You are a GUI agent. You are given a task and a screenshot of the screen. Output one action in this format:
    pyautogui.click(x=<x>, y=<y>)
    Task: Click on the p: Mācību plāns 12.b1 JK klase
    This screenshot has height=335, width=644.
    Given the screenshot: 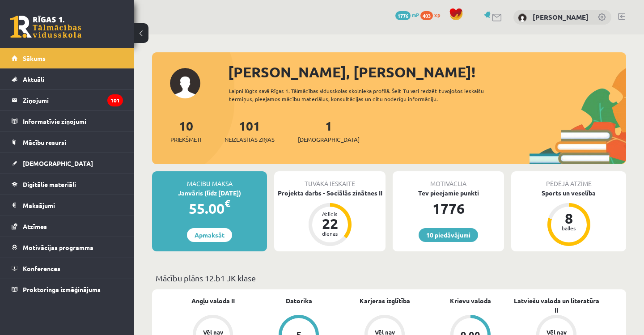 What is the action you would take?
    pyautogui.click(x=389, y=277)
    